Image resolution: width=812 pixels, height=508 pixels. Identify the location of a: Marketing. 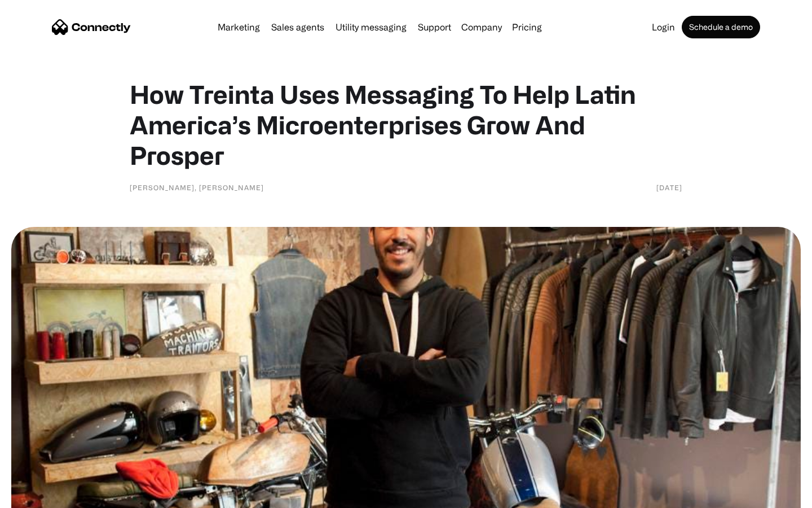
(238, 27).